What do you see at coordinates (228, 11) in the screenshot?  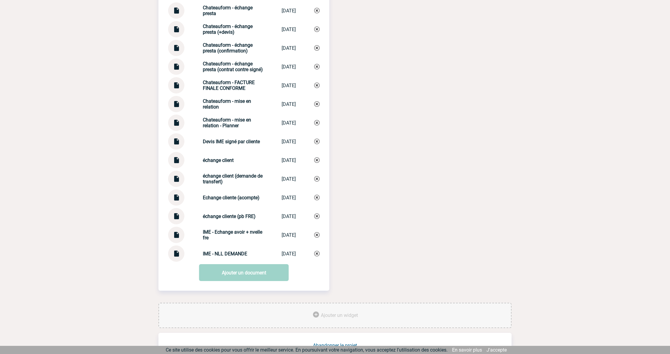 I see `strong: Chateauform - échange presta` at bounding box center [228, 11].